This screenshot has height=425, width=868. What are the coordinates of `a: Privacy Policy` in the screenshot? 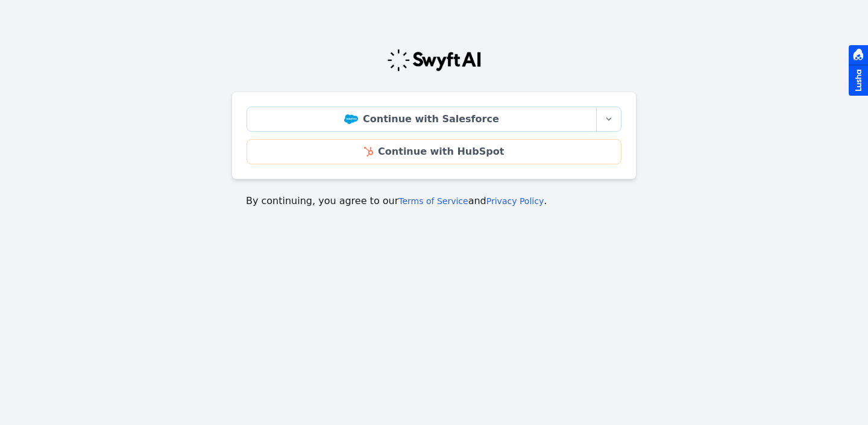 It's located at (515, 202).